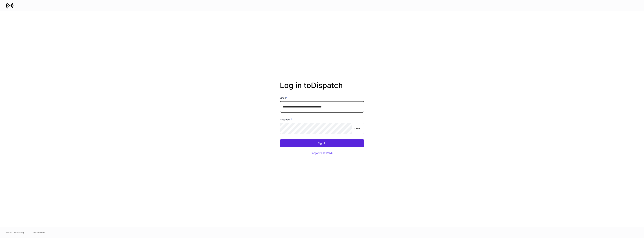 This screenshot has width=644, height=238. What do you see at coordinates (286, 120) in the screenshot?
I see `h6: Password` at bounding box center [286, 120].